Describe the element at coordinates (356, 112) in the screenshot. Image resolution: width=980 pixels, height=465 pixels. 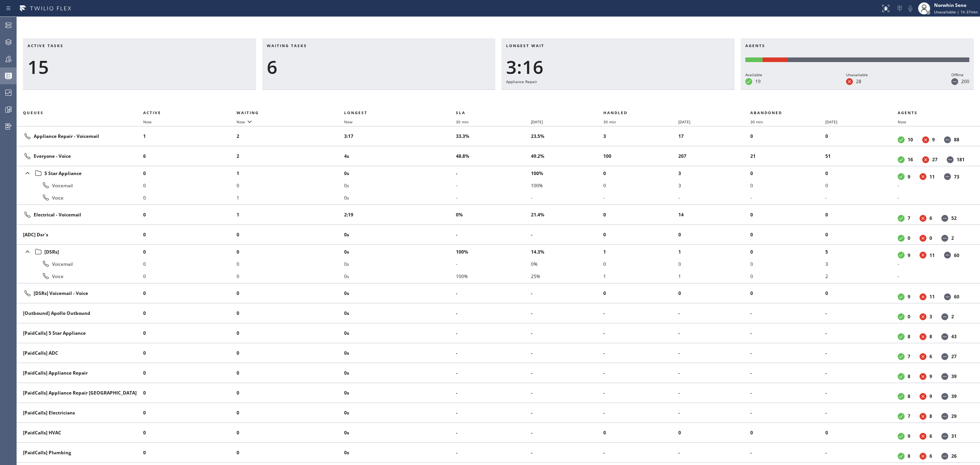
I see `span: Longest` at that location.